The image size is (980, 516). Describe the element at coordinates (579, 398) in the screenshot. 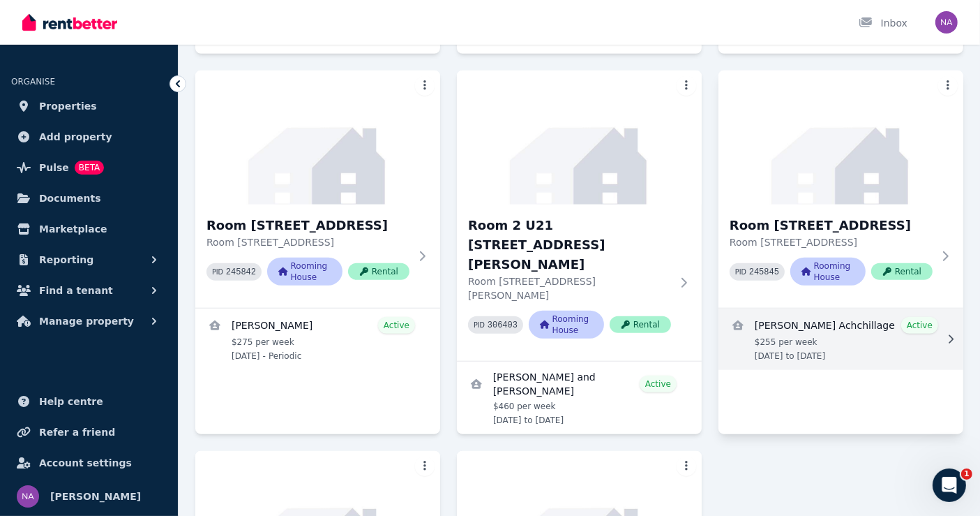

I see `a: View details for Cheitra Ramesh and Tanmay Sharma` at that location.